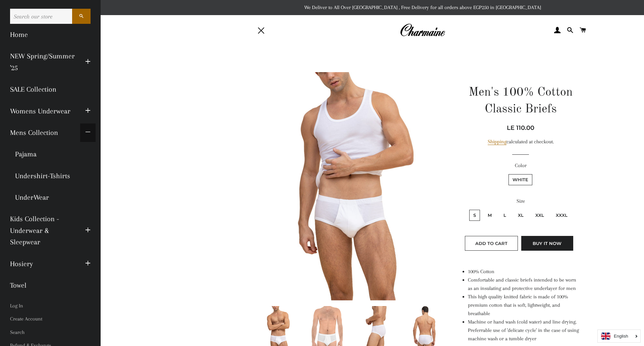 The width and height of the screenshot is (644, 346). What do you see at coordinates (521, 201) in the screenshot?
I see `label: Size` at bounding box center [521, 201].